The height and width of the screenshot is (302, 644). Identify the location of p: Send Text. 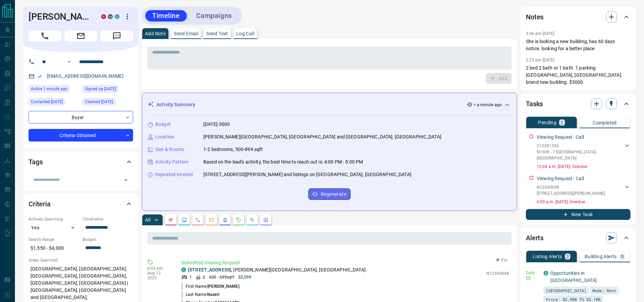
(217, 33).